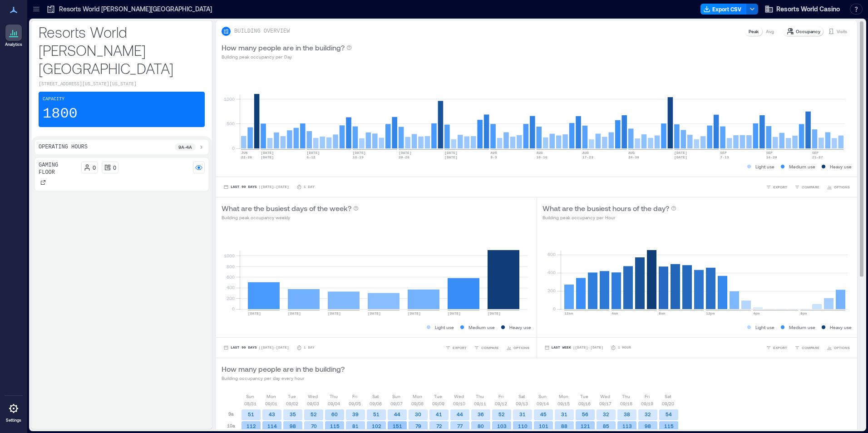 This screenshot has height=433, width=868. I want to click on p: Wed, so click(605, 396).